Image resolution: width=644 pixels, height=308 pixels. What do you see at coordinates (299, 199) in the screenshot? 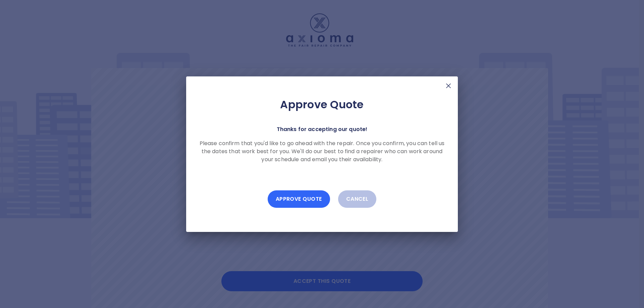
I see `button: Approve Quote` at bounding box center [299, 199].